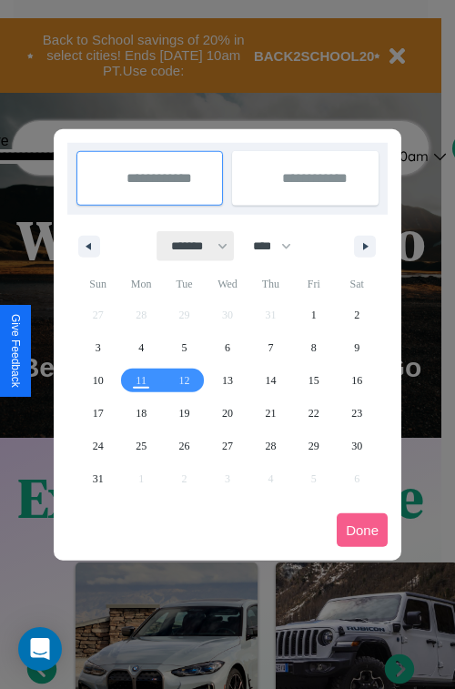  I want to click on span: 13, so click(227, 380).